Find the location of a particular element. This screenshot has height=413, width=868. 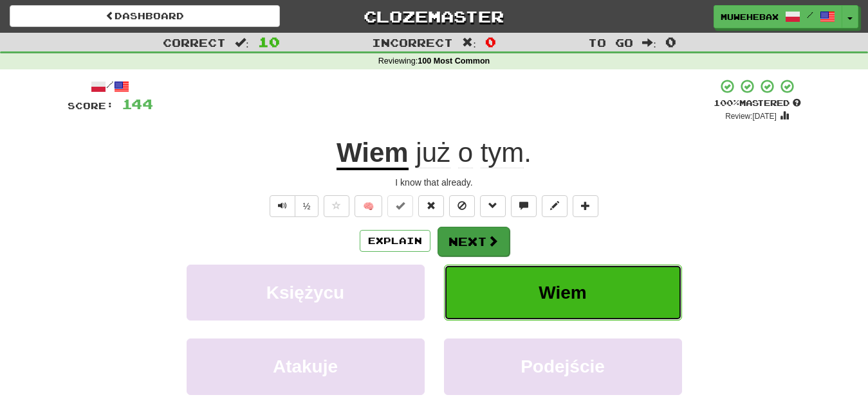

span: 144 is located at coordinates (137, 103).